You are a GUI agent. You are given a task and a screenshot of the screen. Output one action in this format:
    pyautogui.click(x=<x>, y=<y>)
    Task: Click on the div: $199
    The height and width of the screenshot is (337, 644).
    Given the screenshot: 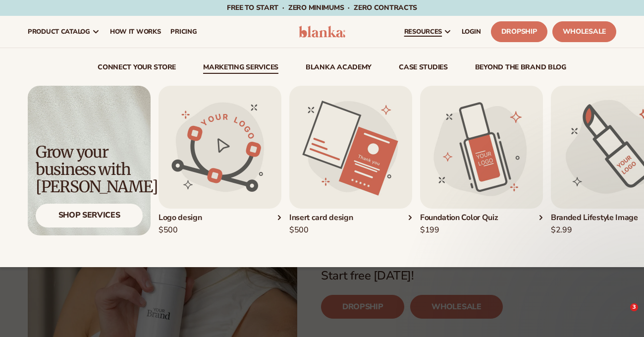 What is the action you would take?
    pyautogui.click(x=482, y=229)
    